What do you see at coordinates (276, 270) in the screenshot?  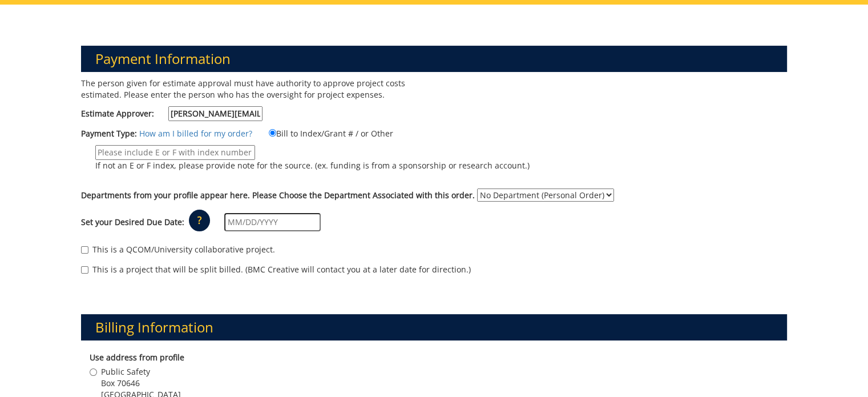 I see `label: This is a project that will be split billed. (BMC Creative will contact you at a later date for d...` at bounding box center [276, 270].